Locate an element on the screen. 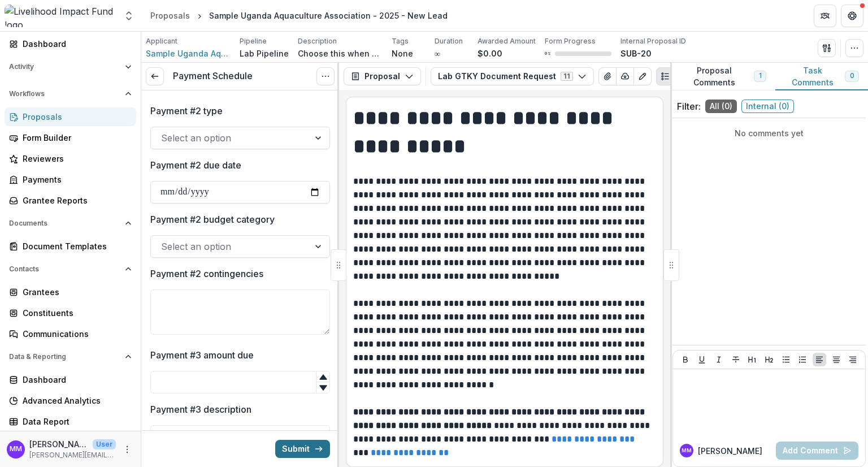 Image resolution: width=868 pixels, height=467 pixels. span: Workflows is located at coordinates (64, 94).